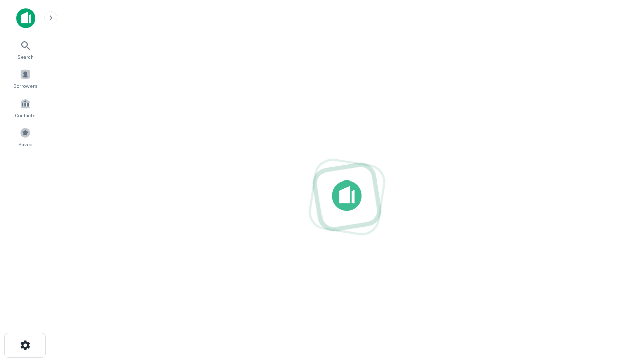 The width and height of the screenshot is (644, 362). Describe the element at coordinates (25, 108) in the screenshot. I see `div: Contacts` at that location.